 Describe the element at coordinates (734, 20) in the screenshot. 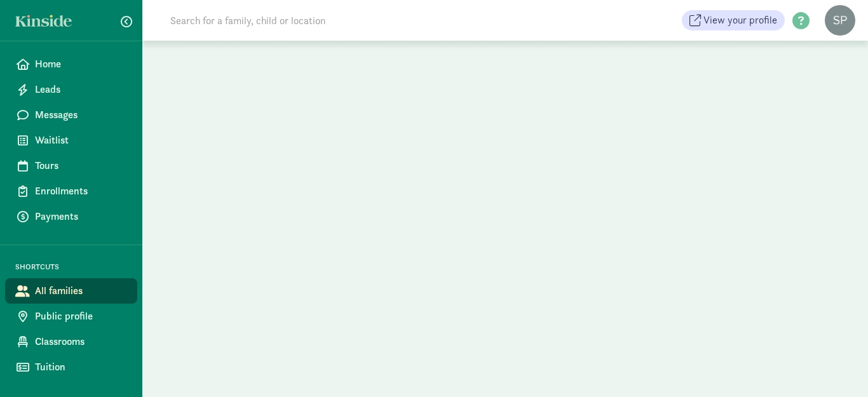

I see `a: View your profile` at that location.